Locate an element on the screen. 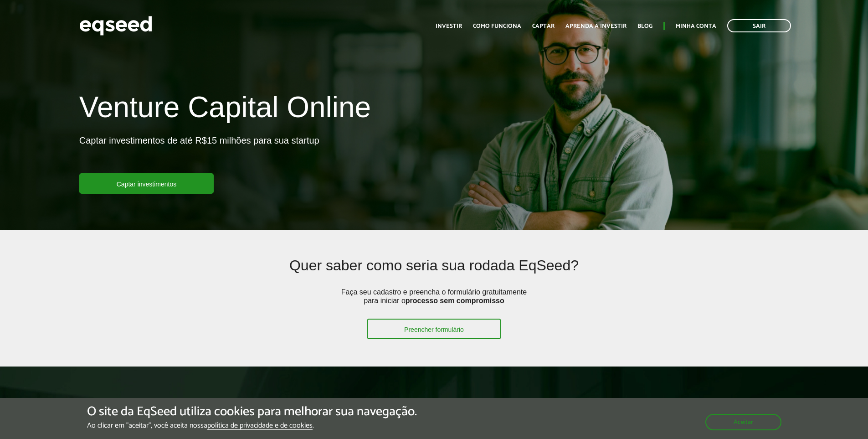  strong: processo sem compromisso is located at coordinates (454, 301).